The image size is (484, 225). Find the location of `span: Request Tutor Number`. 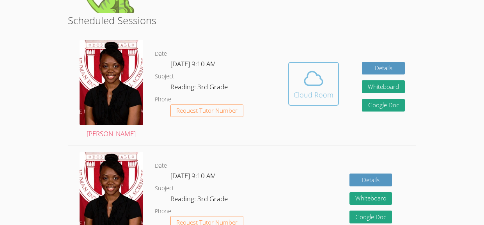

span: Request Tutor Number is located at coordinates (207, 110).